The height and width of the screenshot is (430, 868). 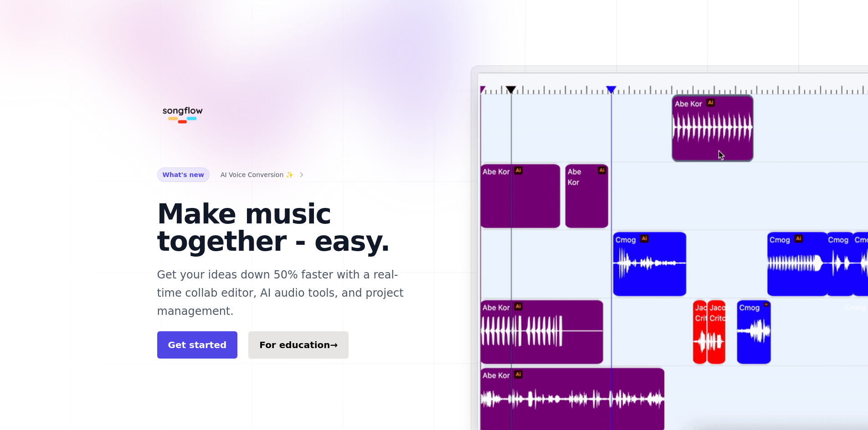 What do you see at coordinates (288, 228) in the screenshot?
I see `h1: Make music together - easy.` at bounding box center [288, 228].